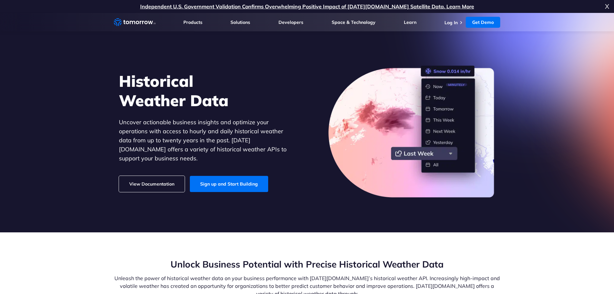  Describe the element at coordinates (412, 131) in the screenshot. I see `img: historical-weather-data.png.webp` at that location.